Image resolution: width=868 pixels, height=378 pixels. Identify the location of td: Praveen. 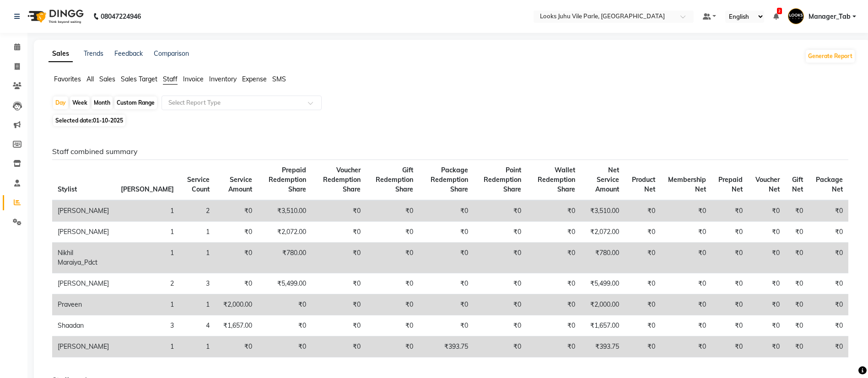
(84, 305).